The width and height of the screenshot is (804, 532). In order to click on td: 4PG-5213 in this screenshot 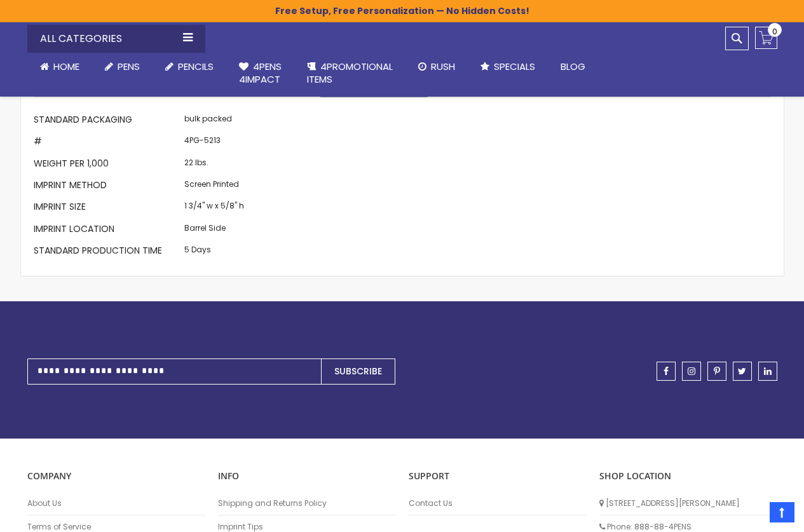, I will do `click(214, 143)`.